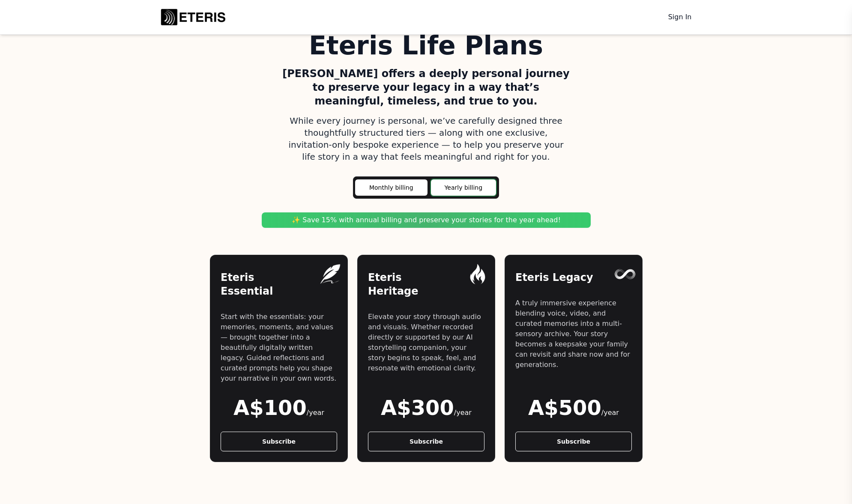 The height and width of the screenshot is (504, 852). Describe the element at coordinates (426, 343) in the screenshot. I see `p: Elevate your story through audio and visuals. Whether recorded directly or supported by our AI st...` at that location.